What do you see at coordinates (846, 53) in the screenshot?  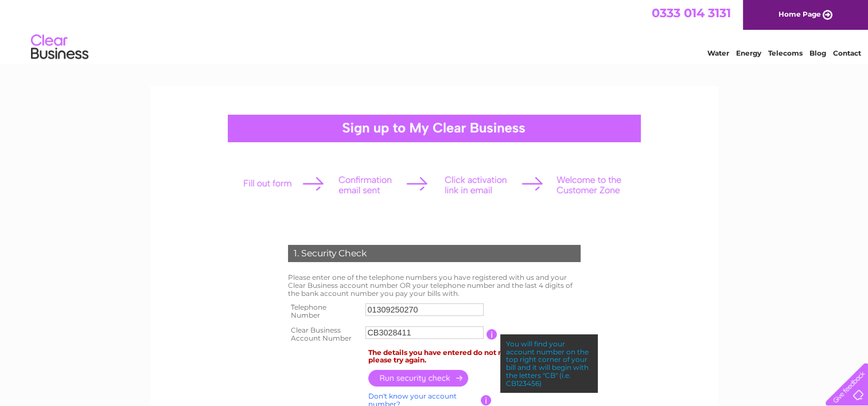 I see `a: Contact` at bounding box center [846, 53].